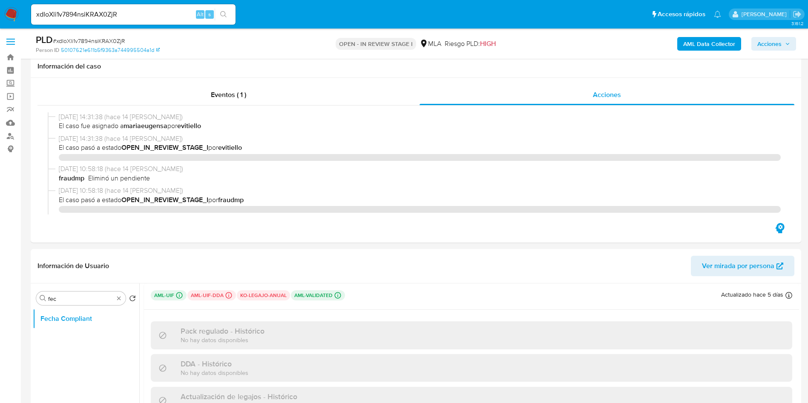 The image size is (808, 403). I want to click on h1: Información del caso, so click(416, 66).